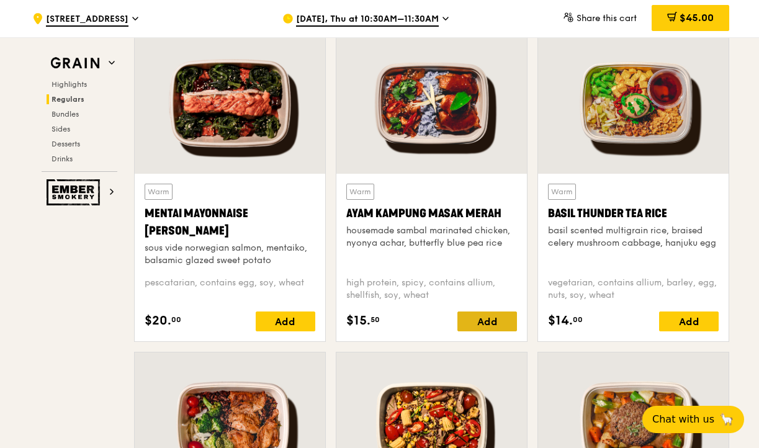 The width and height of the screenshot is (759, 448). What do you see at coordinates (633, 213) in the screenshot?
I see `div: Basil Thunder Tea Rice` at bounding box center [633, 213].